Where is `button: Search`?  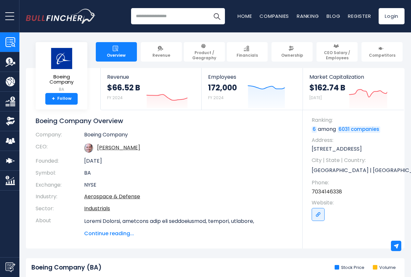
button: Search is located at coordinates (217, 16).